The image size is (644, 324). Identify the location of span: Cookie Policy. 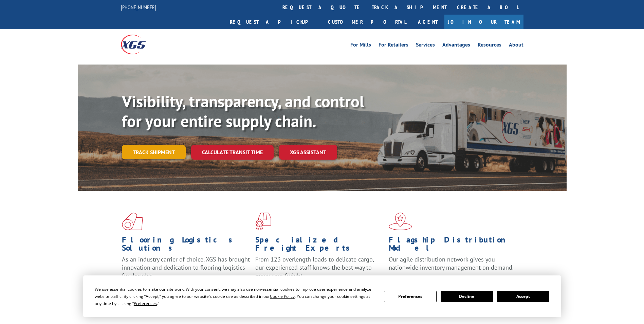
(282, 296).